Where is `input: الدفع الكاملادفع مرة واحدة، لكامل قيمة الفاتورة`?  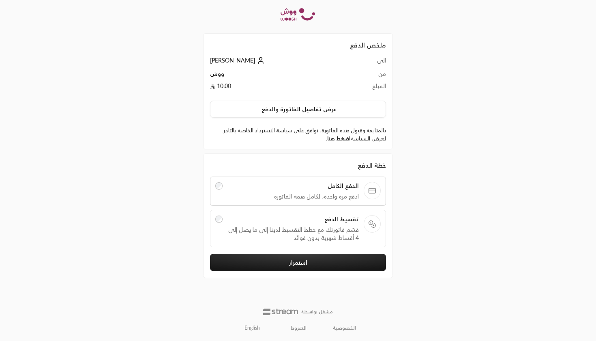
input: الدفع الكاملادفع مرة واحدة، لكامل قيمة الفاتورة is located at coordinates (219, 186).